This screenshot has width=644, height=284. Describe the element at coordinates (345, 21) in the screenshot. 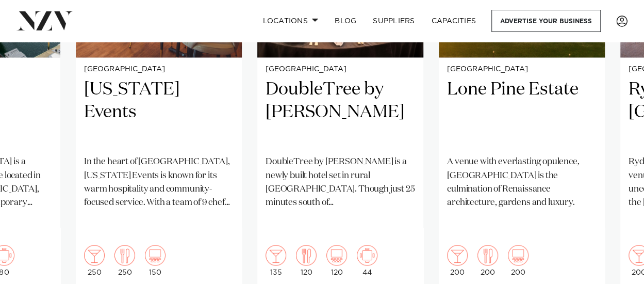

I see `a: BLOG` at that location.